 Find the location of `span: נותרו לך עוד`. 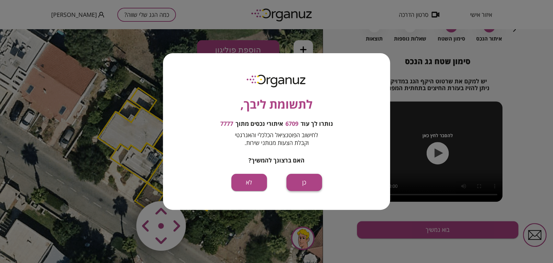

span: נותרו לך עוד is located at coordinates (317, 124).